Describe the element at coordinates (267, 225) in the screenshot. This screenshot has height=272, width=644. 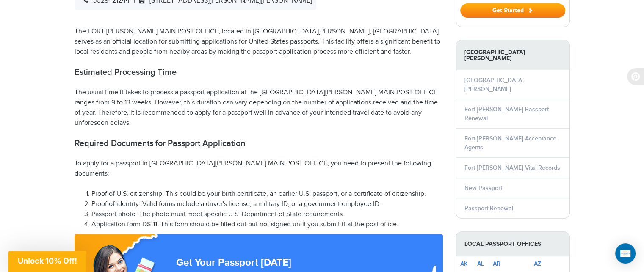
I see `li: Application form DS-11: This form should be filled out but not signed until you submit it at the ...` at that location.